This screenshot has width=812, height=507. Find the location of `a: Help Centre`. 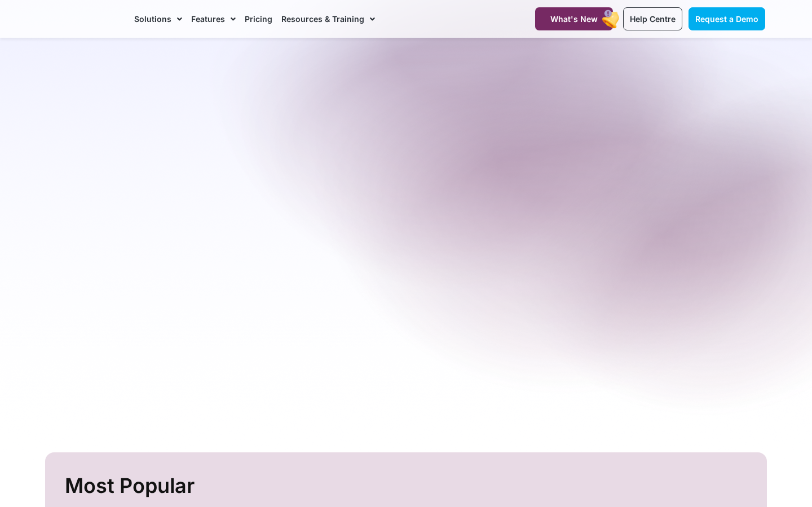

a: Help Centre is located at coordinates (652, 19).